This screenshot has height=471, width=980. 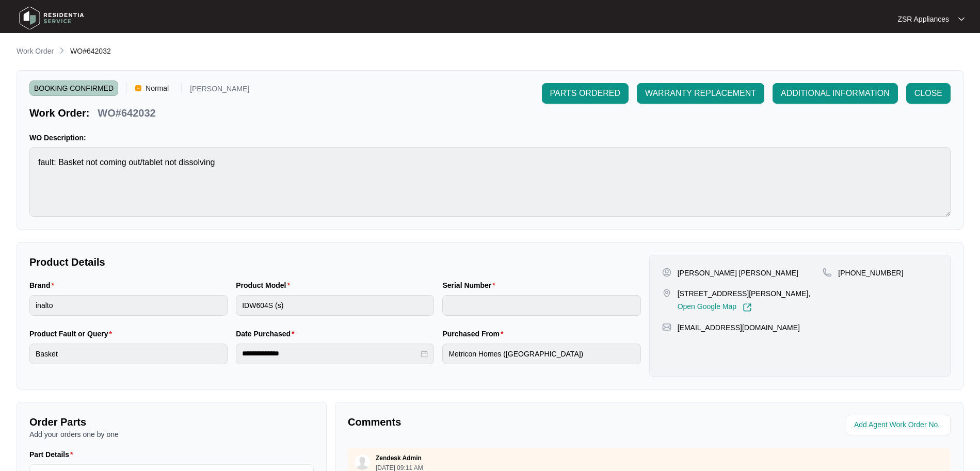 What do you see at coordinates (62, 51) in the screenshot?
I see `img: chevron-right` at bounding box center [62, 51].